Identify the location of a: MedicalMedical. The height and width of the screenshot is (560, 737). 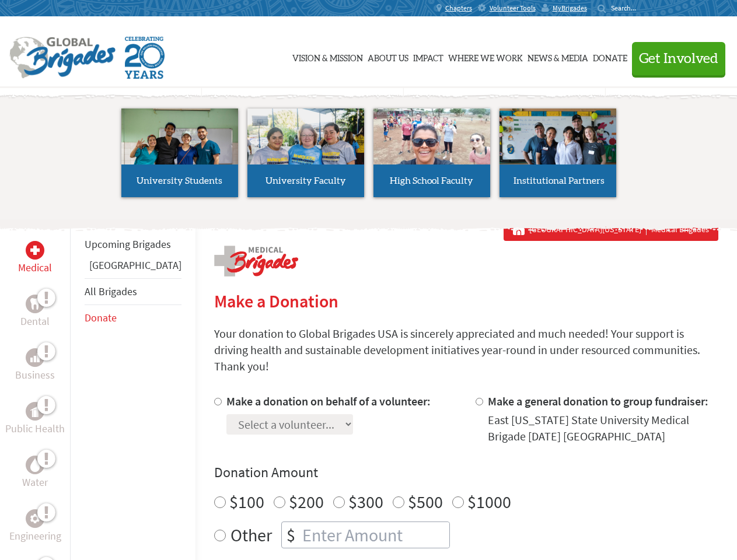
(35, 258).